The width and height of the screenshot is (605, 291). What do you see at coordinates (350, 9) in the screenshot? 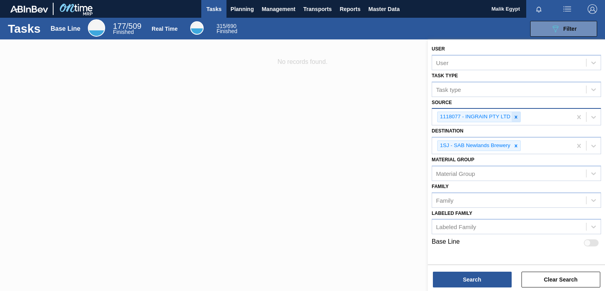
I see `span: Reports` at bounding box center [350, 9].